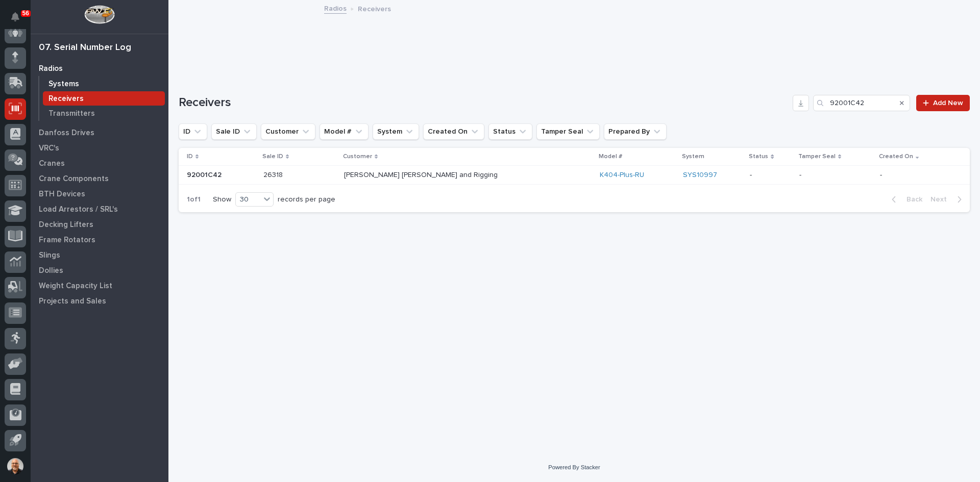  What do you see at coordinates (357, 157) in the screenshot?
I see `p: Customer` at bounding box center [357, 157].